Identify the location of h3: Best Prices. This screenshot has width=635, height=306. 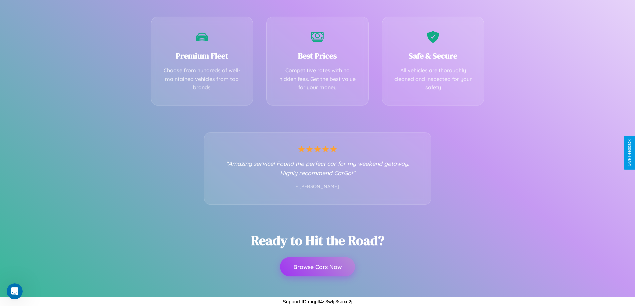
(317, 56).